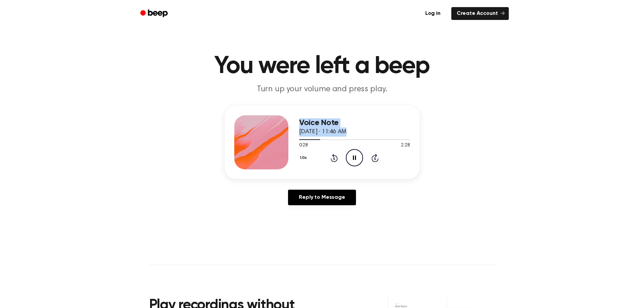  I want to click on a: Log in, so click(433, 14).